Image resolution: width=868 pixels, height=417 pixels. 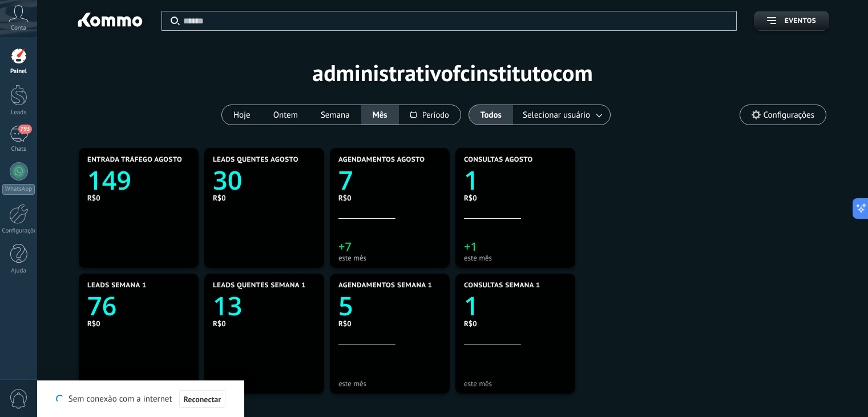 What do you see at coordinates (109, 180) in the screenshot?
I see `text: 149` at bounding box center [109, 180].